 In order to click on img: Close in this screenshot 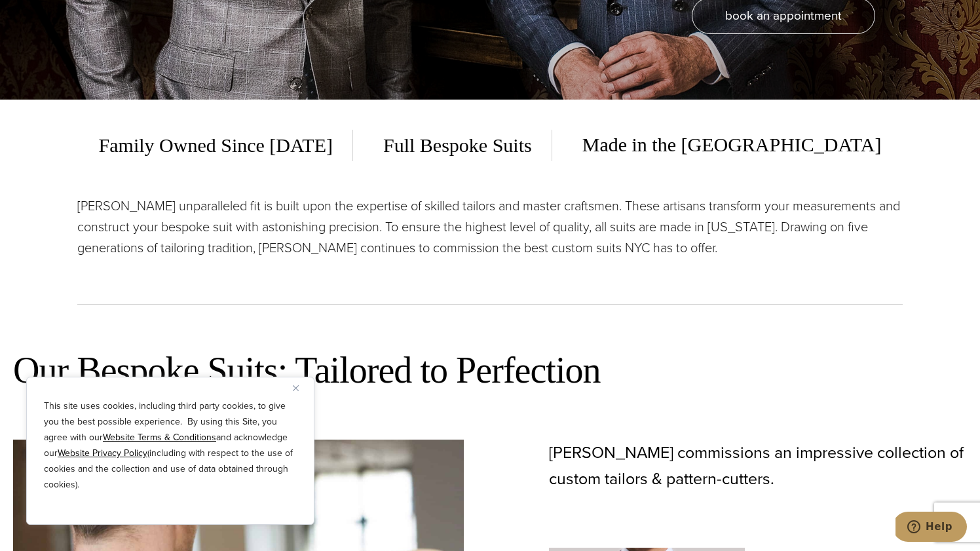, I will do `click(296, 387)`.